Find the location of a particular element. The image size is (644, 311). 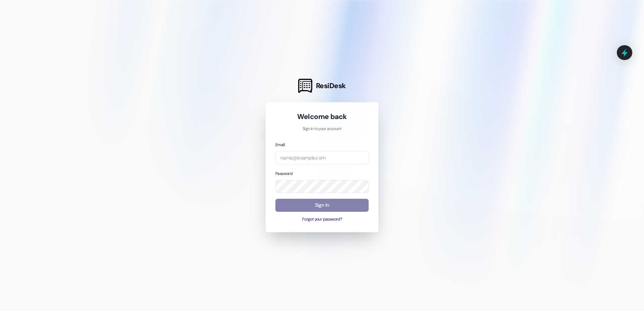

img: ResiDesk Logo is located at coordinates (305, 86).